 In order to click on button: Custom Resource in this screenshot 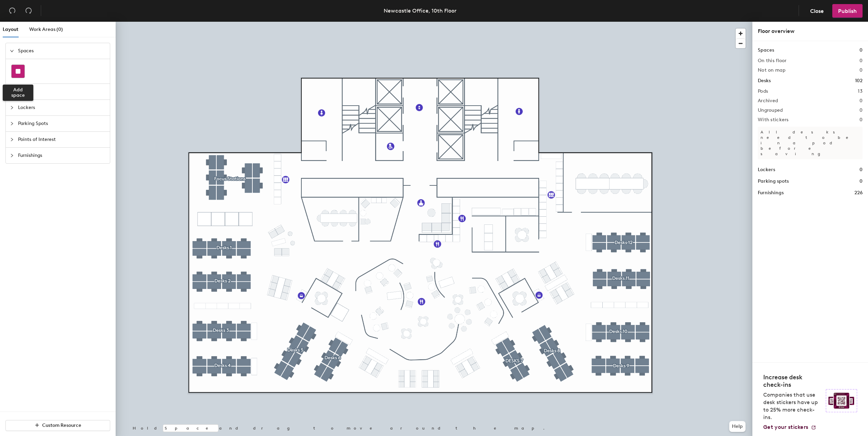, I will do `click(58, 426)`.